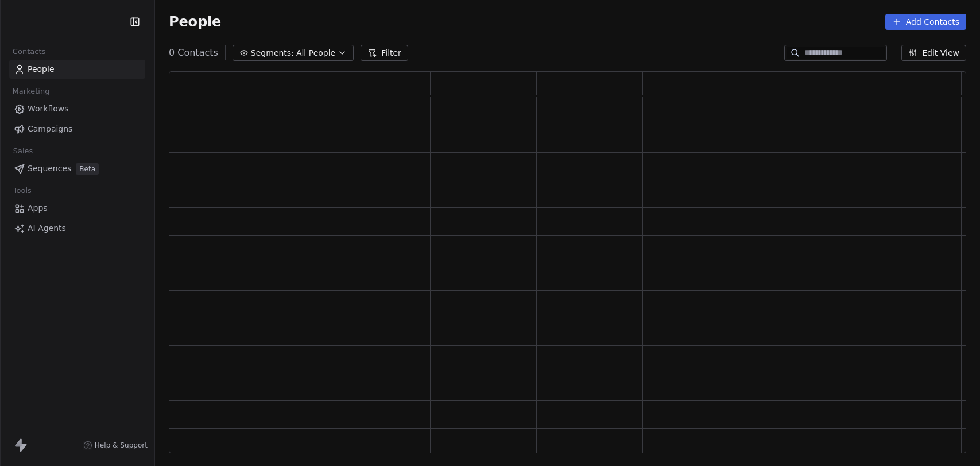 This screenshot has height=466, width=980. I want to click on span: Tools, so click(22, 191).